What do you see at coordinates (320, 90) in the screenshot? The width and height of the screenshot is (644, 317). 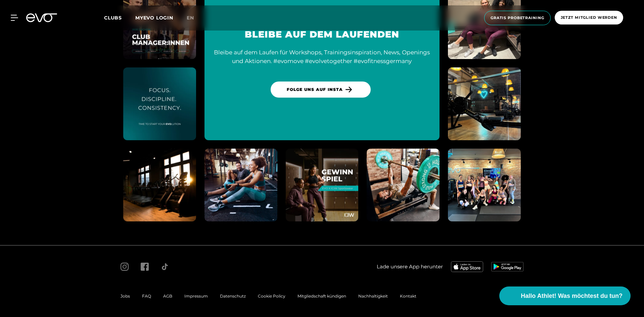 I see `a: Folge uns auf Insta` at bounding box center [320, 90].